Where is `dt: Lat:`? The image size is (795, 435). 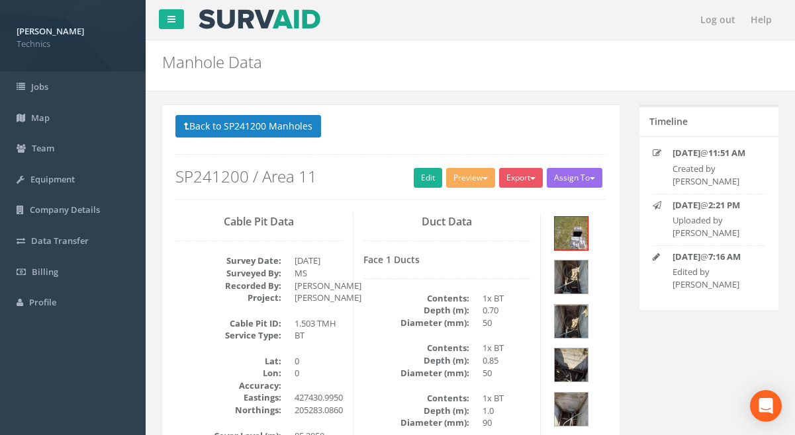 dt: Lat: is located at coordinates (228, 361).